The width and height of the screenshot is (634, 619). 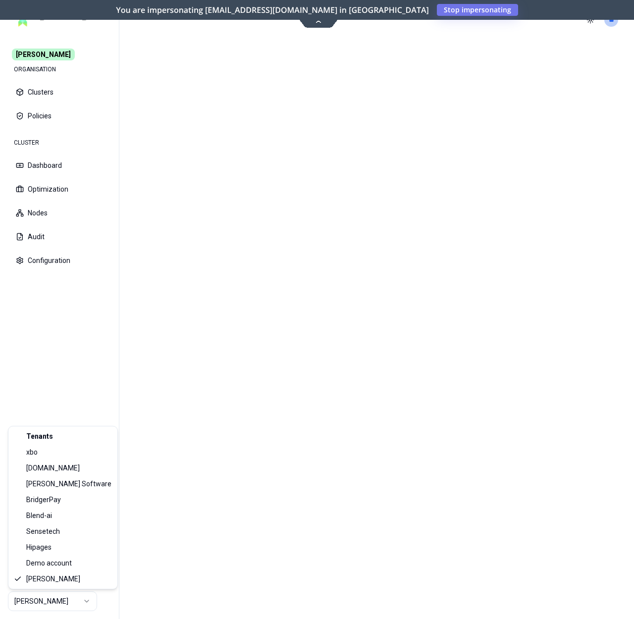 I want to click on span: Demo account, so click(x=49, y=563).